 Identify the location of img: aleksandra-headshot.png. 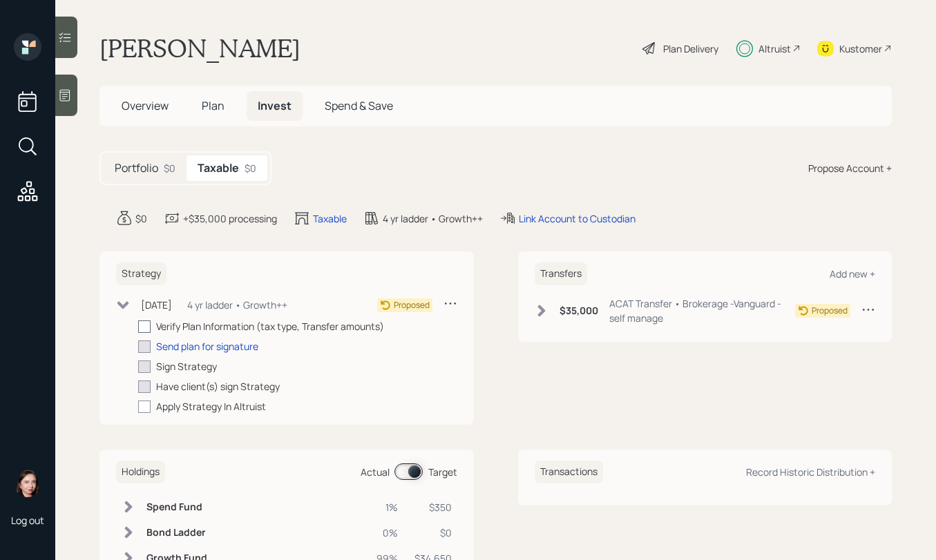
(27, 483).